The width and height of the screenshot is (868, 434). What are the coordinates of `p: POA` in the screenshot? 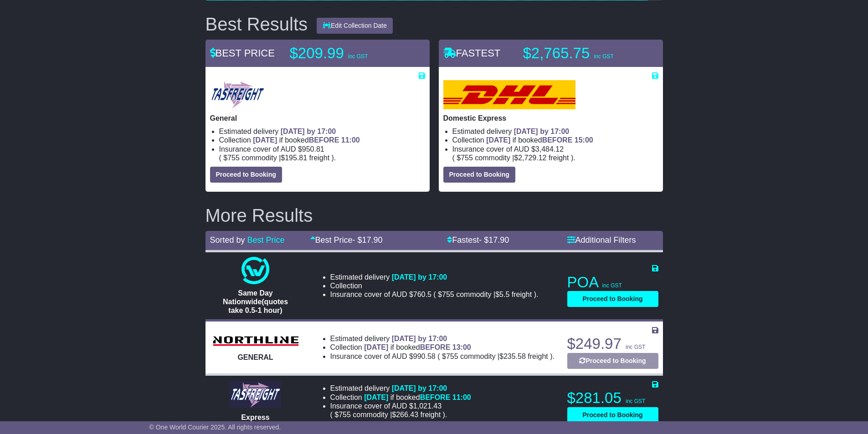 It's located at (613, 282).